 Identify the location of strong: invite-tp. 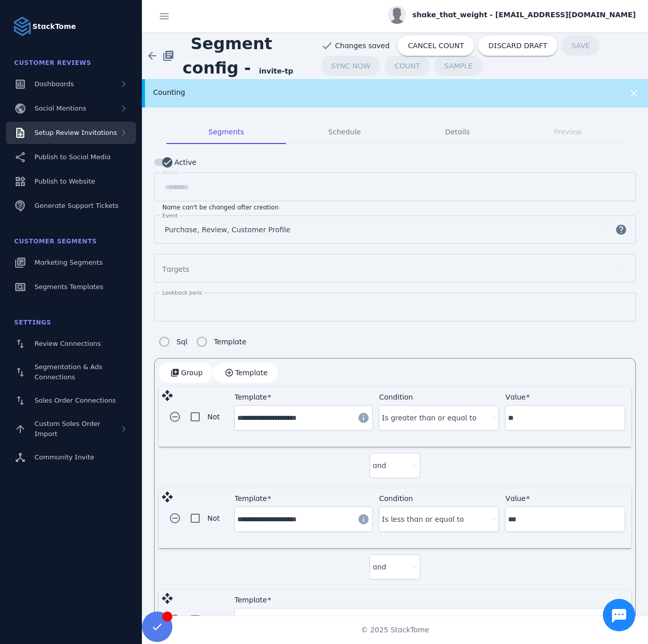
(276, 71).